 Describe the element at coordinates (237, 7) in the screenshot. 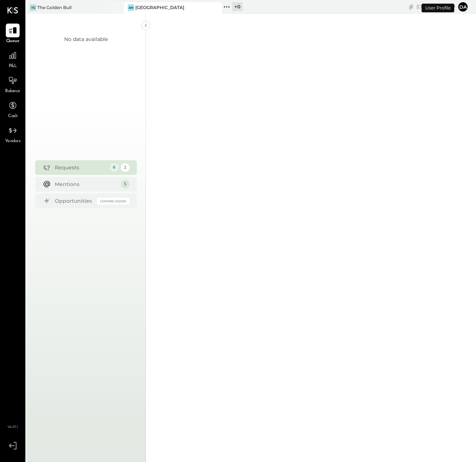

I see `div: + 0` at that location.